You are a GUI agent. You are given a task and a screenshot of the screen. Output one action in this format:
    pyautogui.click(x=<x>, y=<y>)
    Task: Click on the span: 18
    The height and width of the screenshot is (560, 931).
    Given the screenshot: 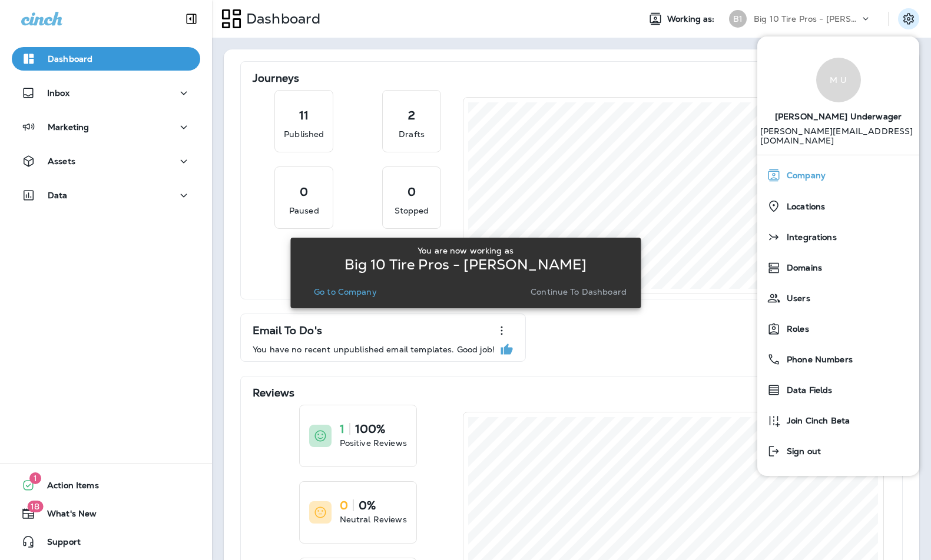 What is the action you would take?
    pyautogui.click(x=35, y=507)
    